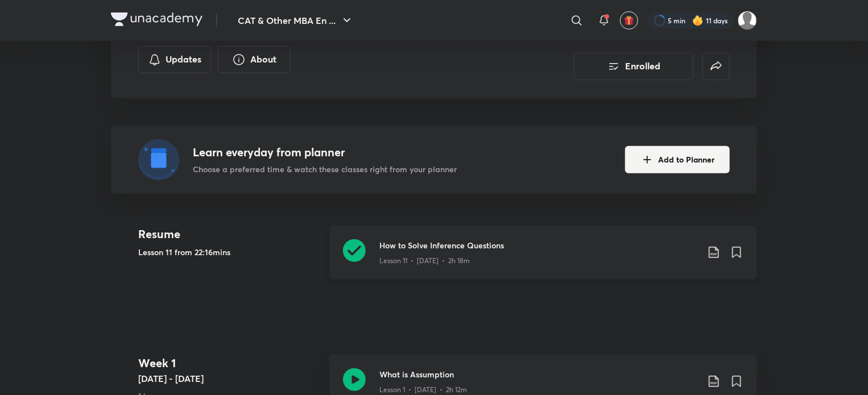 The width and height of the screenshot is (868, 395). What do you see at coordinates (634, 67) in the screenshot?
I see `button: Enrolled` at bounding box center [634, 67].